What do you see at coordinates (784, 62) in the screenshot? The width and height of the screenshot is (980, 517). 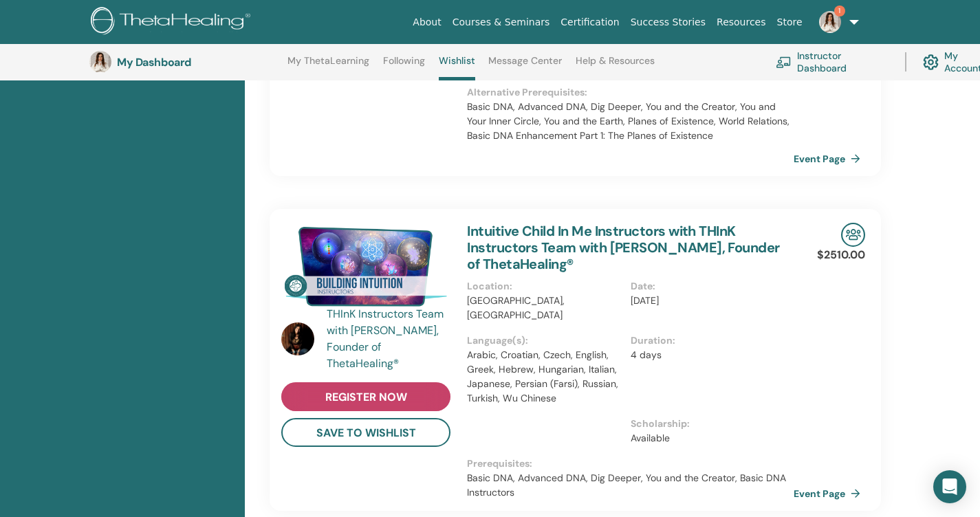 I see `img: chalkboard-teacher.svg` at bounding box center [784, 62].